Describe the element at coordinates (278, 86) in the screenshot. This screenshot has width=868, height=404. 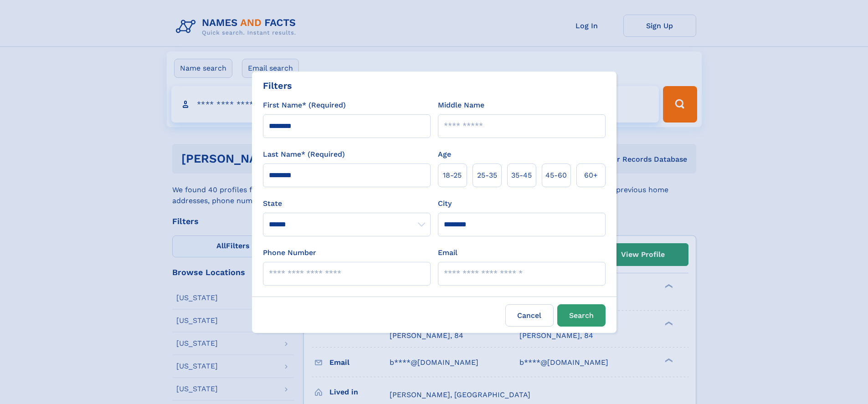
I see `div: Filters` at that location.